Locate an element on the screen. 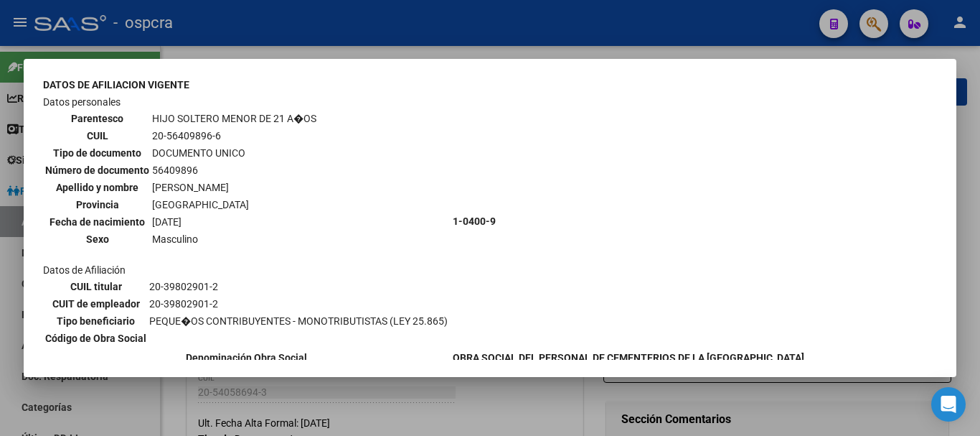 This screenshot has width=980, height=436. td: Datos personales Datos de Afiliación is located at coordinates (246, 221).